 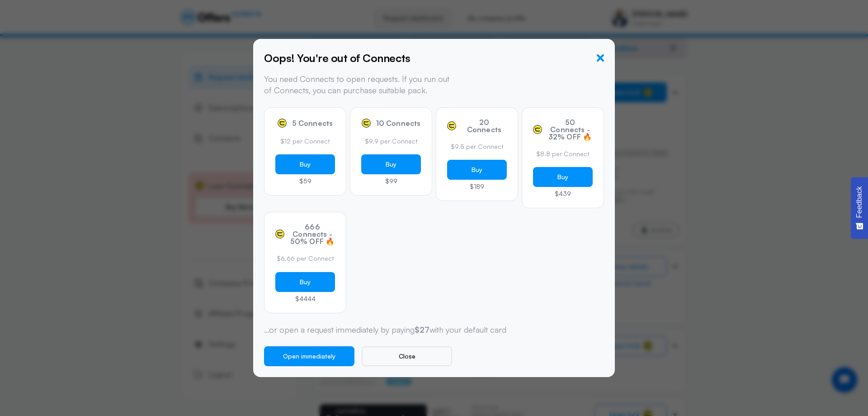 What do you see at coordinates (484, 125) in the screenshot?
I see `span: 20 Connects` at bounding box center [484, 125].